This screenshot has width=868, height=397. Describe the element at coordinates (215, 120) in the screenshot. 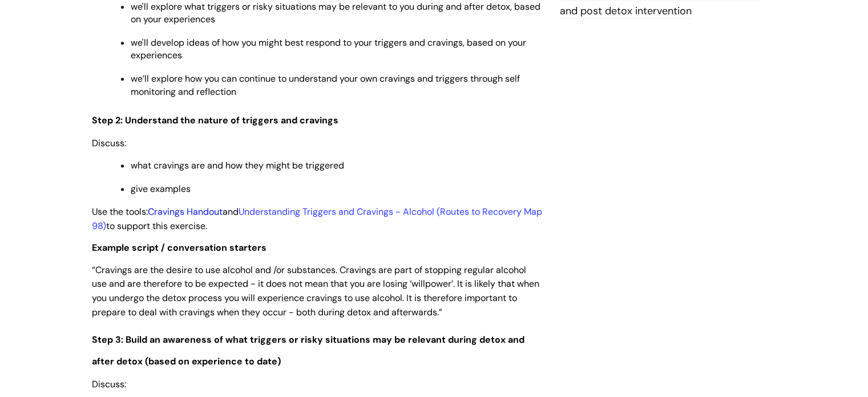

I see `span: Step 2: Understand the nature of triggers and cravings` at that location.